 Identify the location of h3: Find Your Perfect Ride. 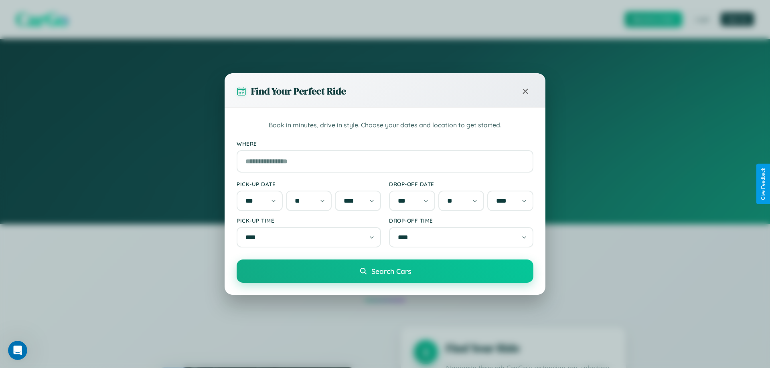
(298, 91).